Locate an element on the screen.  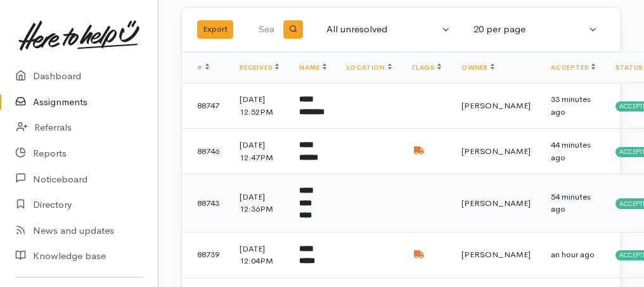
a: Received is located at coordinates (260, 68).